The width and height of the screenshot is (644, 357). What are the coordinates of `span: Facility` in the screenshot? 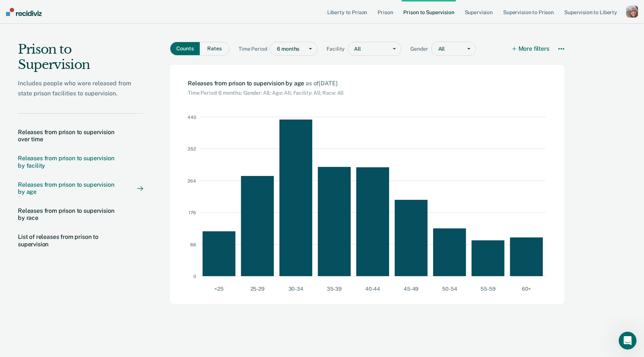 It's located at (337, 49).